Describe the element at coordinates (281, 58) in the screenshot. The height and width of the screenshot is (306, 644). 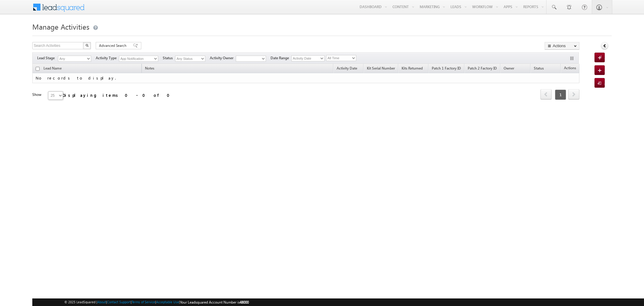
I see `span: Date Range` at that location.